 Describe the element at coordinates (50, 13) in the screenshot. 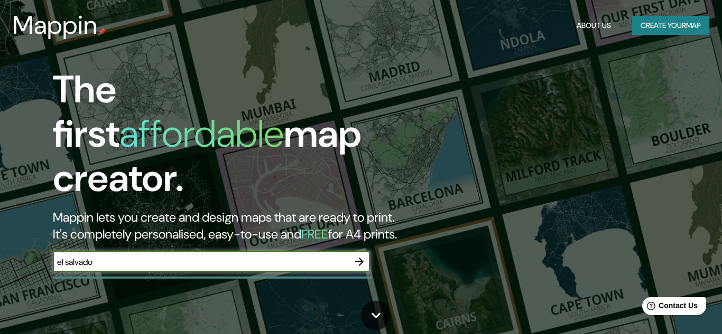

I see `span: Contact Us` at that location.